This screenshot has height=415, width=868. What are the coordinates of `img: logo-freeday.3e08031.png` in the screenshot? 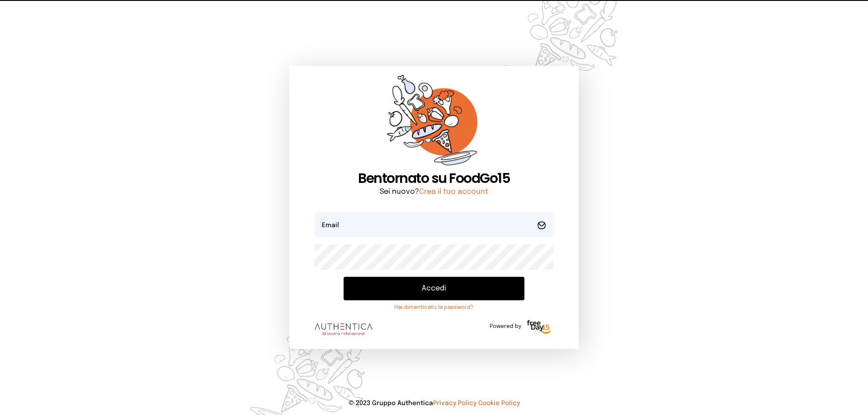 It's located at (539, 328).